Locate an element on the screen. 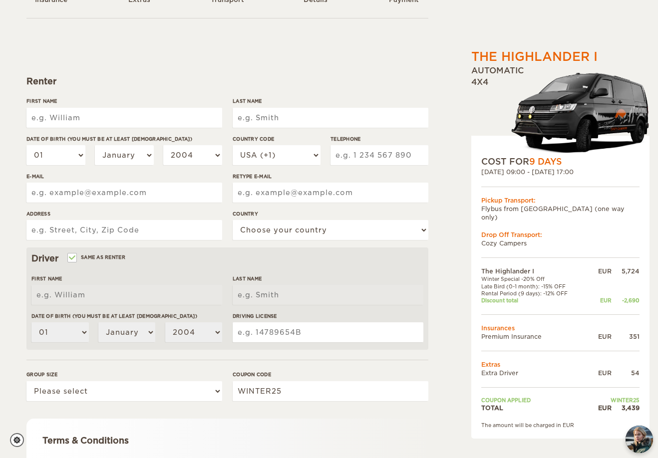 This screenshot has width=658, height=458. div: COST FOR is located at coordinates (560, 162).